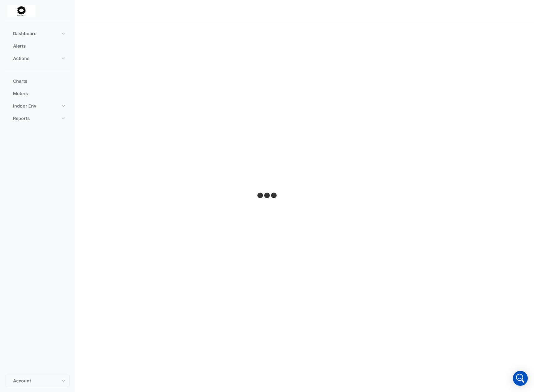 This screenshot has height=392, width=534. I want to click on span: Account, so click(22, 380).